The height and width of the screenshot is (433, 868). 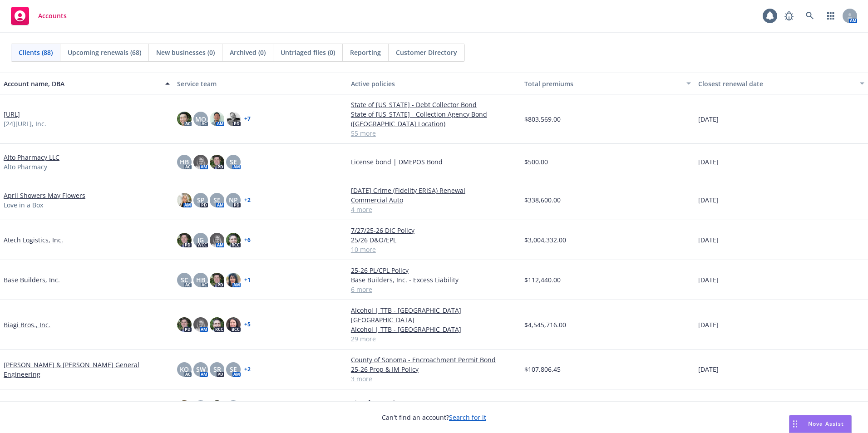 What do you see at coordinates (32, 280) in the screenshot?
I see `a: Base Builders, Inc.` at bounding box center [32, 280].